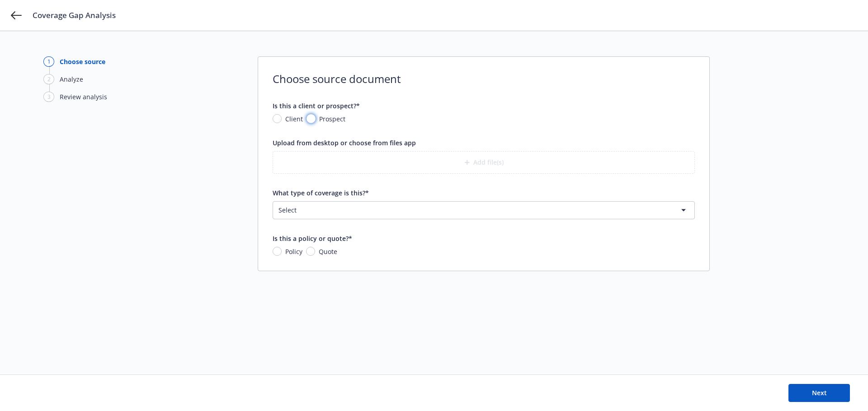 This screenshot has width=868, height=411. What do you see at coordinates (311, 119) in the screenshot?
I see `input: Prospect` at bounding box center [311, 119].